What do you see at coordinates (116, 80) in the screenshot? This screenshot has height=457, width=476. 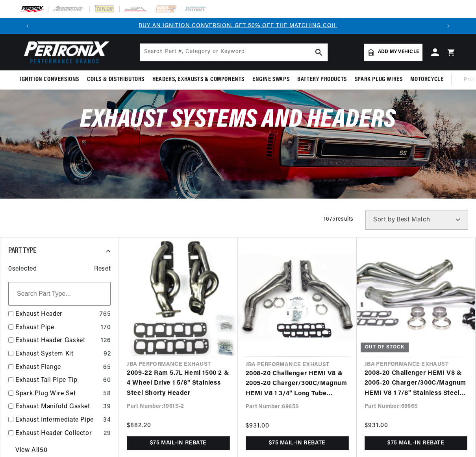 I see `span: Coils & Distributors` at bounding box center [116, 80].